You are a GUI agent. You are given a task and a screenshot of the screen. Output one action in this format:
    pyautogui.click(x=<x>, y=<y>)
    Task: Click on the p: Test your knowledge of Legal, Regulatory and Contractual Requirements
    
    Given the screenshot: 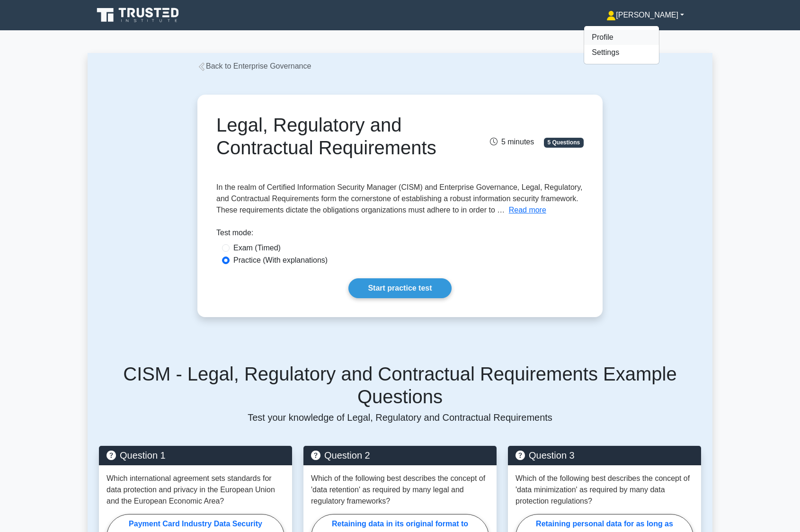 What is the action you would take?
    pyautogui.click(x=400, y=417)
    